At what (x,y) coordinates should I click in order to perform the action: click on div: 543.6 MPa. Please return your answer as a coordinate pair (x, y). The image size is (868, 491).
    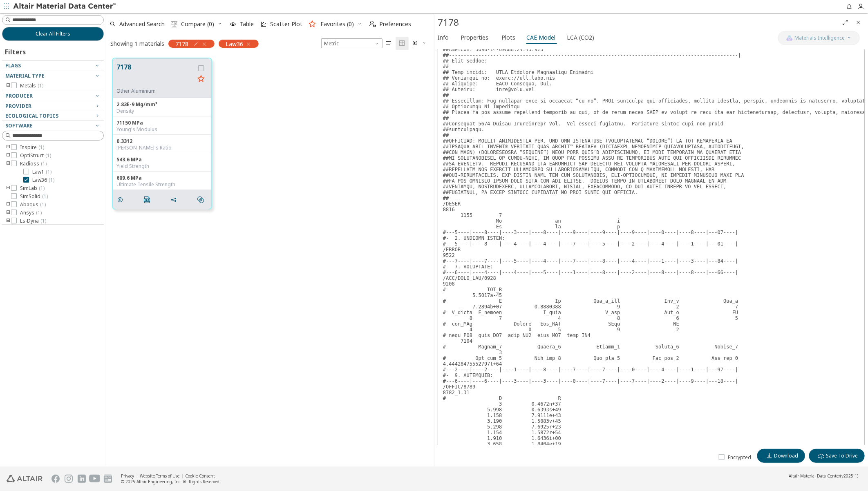
    Looking at the image, I should click on (162, 160).